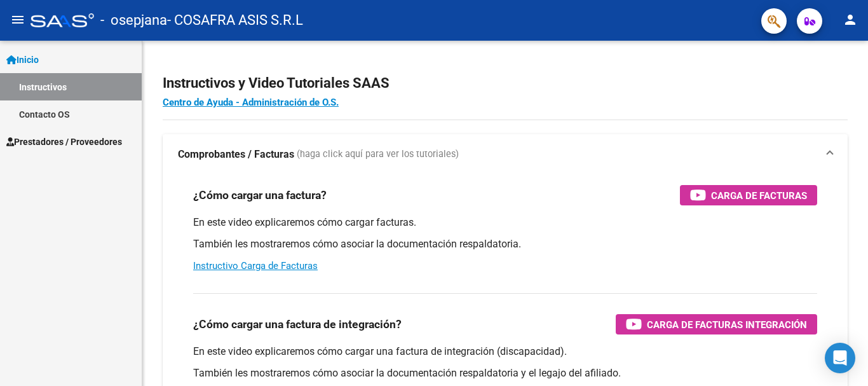  I want to click on span: (haga click aquí para ver los tutoriales), so click(378, 154).